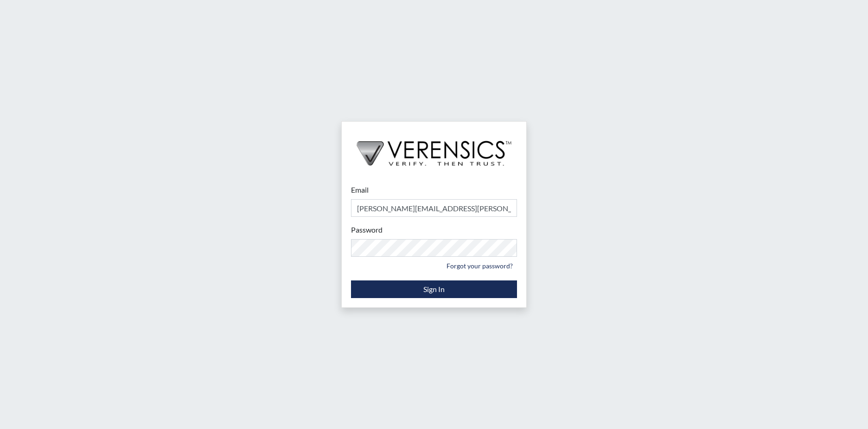 The image size is (868, 429). I want to click on label: Email, so click(360, 190).